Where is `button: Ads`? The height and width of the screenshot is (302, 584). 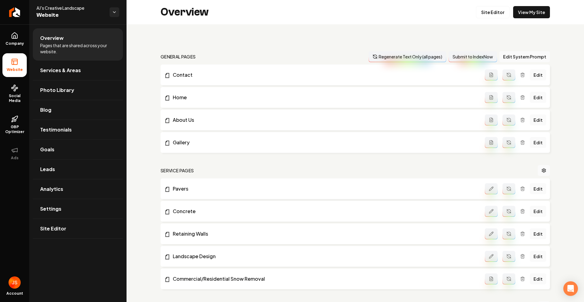 button: Ads is located at coordinates (15, 153).